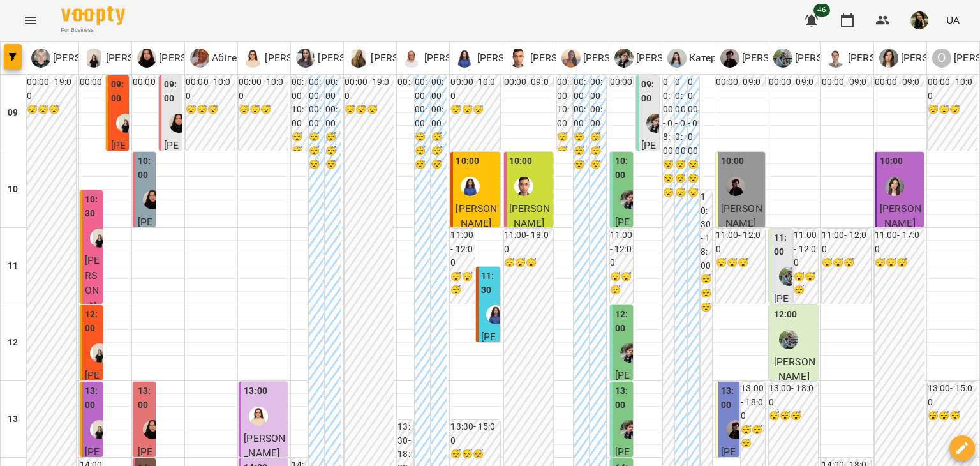 Image resolution: width=980 pixels, height=466 pixels. Describe the element at coordinates (735, 187) in the screenshot. I see `div: Аліса` at that location.